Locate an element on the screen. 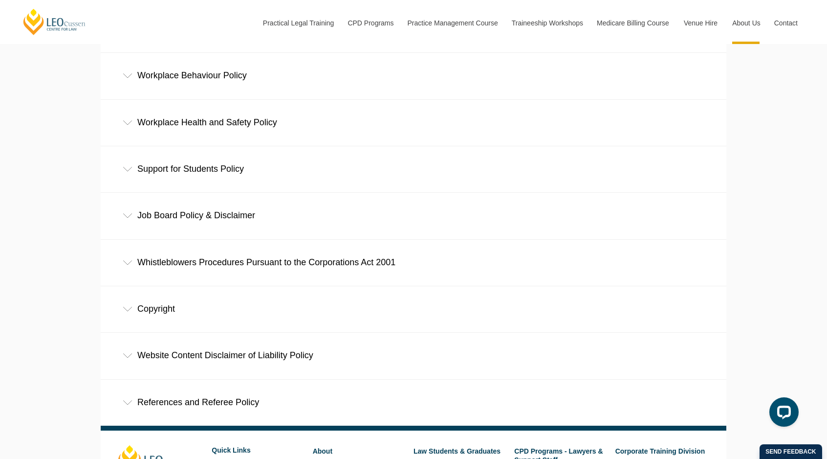 Image resolution: width=827 pixels, height=459 pixels. div: References and Referee Policy is located at coordinates (414, 402).